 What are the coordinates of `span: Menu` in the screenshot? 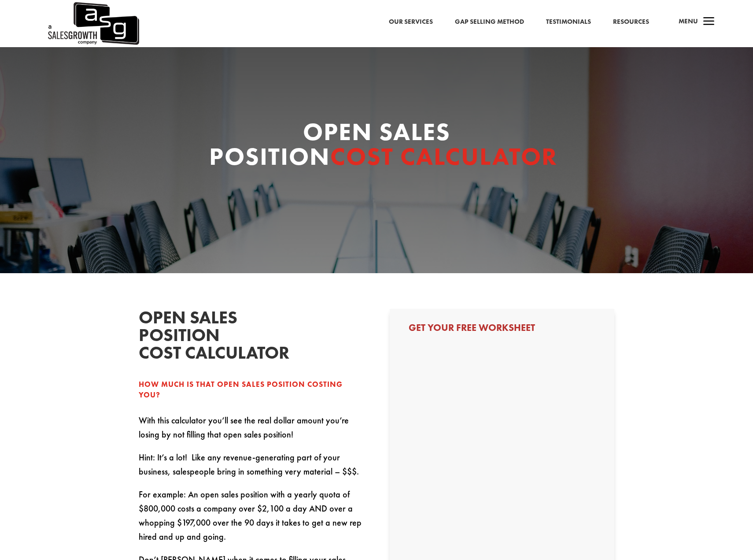 It's located at (688, 21).